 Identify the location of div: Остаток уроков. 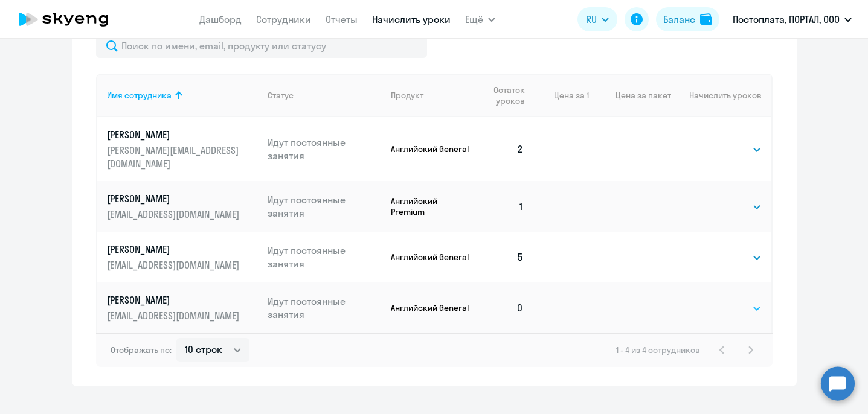
(508, 95).